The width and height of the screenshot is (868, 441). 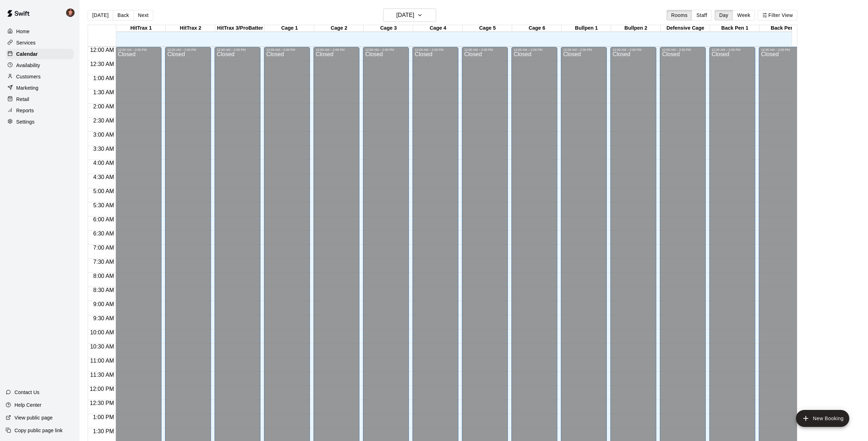 I want to click on span: 9:30 AM, so click(x=104, y=318).